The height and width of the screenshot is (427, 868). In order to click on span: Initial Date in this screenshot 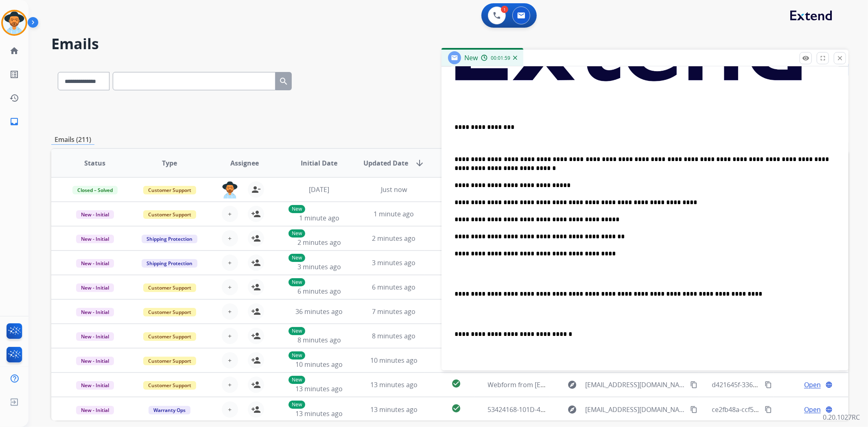, I will do `click(319, 163)`.